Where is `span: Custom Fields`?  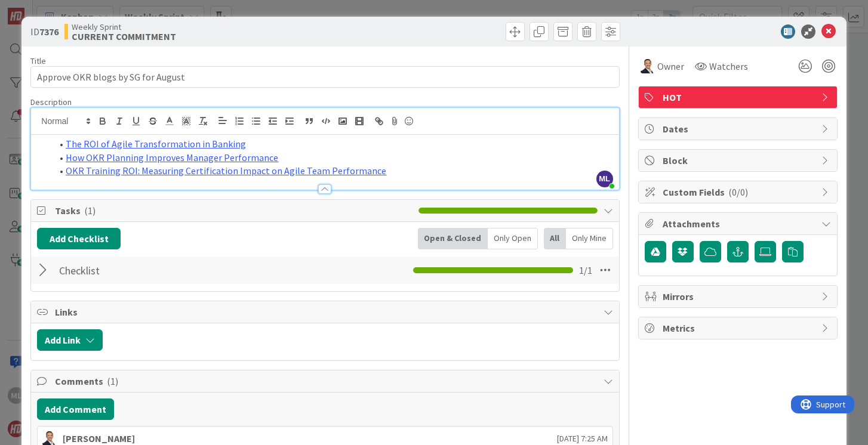 span: Custom Fields is located at coordinates (739, 192).